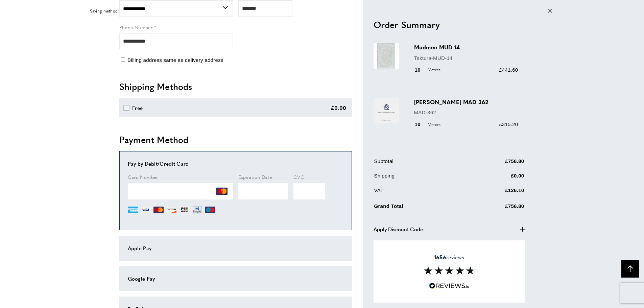 The image size is (644, 308). I want to click on img: AE.png, so click(132, 210).